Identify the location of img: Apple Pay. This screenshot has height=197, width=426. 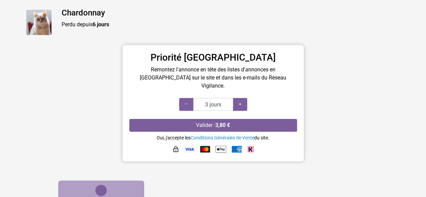
(221, 149).